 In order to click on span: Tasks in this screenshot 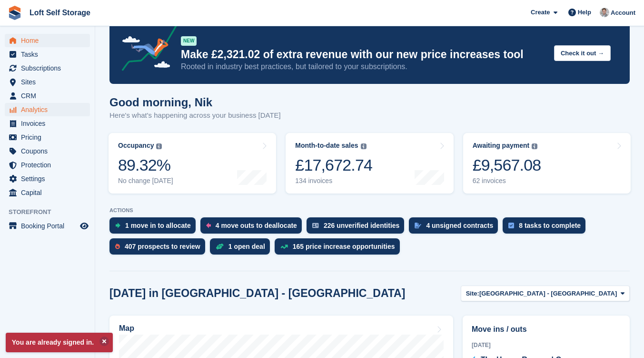, I will do `click(50, 54)`.